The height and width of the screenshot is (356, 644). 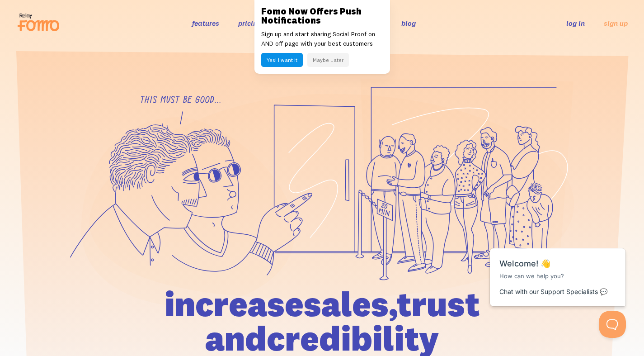 What do you see at coordinates (323, 16) in the screenshot?
I see `h3: Fomo Now Offers Push Notifications` at bounding box center [323, 16].